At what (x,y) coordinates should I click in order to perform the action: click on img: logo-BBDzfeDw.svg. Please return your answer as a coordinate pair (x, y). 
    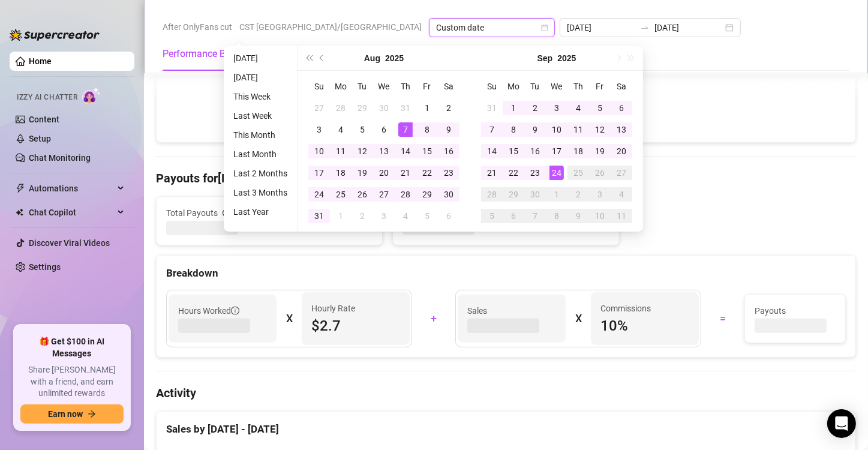
    Looking at the image, I should click on (54, 35).